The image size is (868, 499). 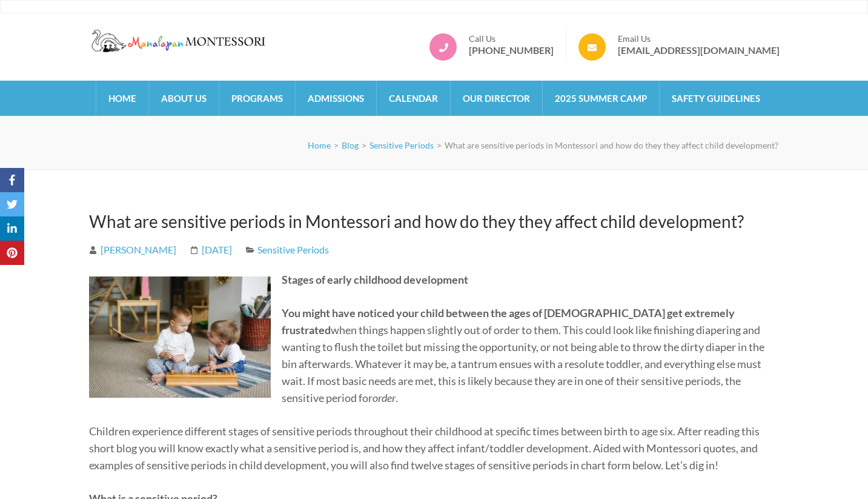 I want to click on a: Programs, so click(x=257, y=98).